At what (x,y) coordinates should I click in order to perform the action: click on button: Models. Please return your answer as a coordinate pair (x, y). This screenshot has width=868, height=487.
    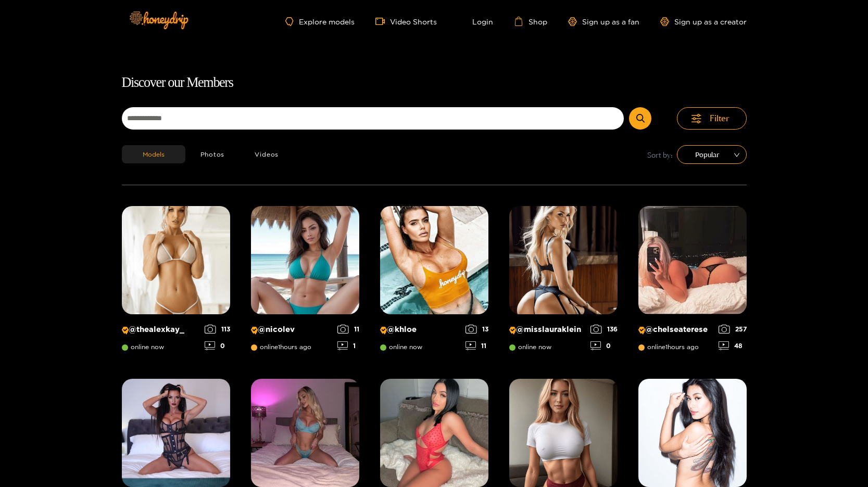
    Looking at the image, I should click on (154, 154).